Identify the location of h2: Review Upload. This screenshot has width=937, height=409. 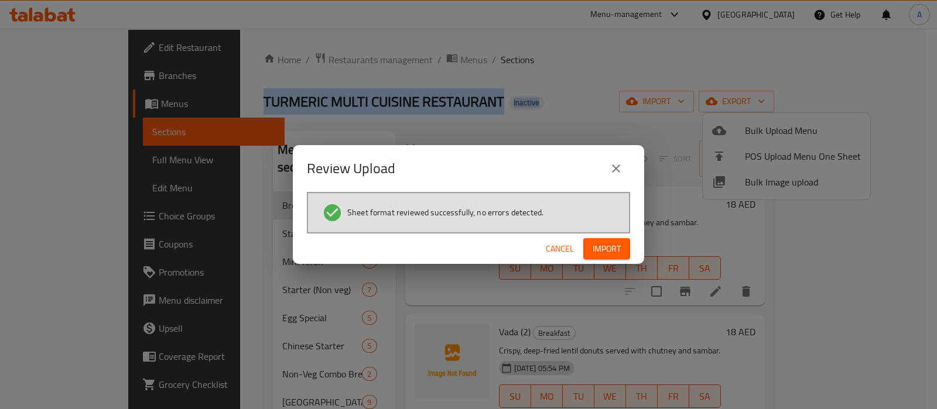
(351, 169).